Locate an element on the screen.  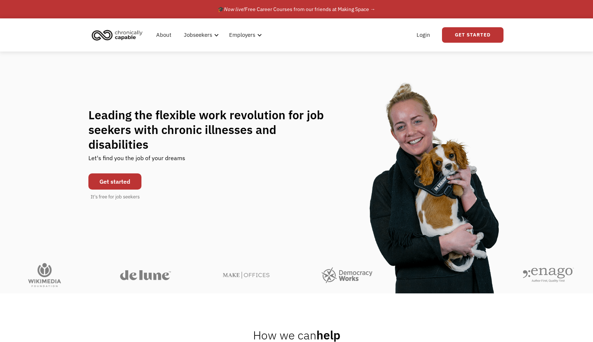
a: Get started is located at coordinates (115, 182).